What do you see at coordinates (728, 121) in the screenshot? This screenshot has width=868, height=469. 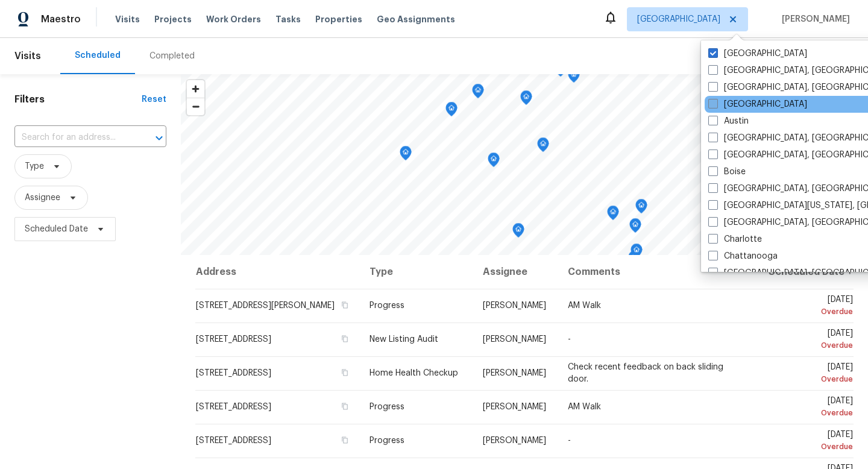 I see `label: Austin` at bounding box center [728, 121].